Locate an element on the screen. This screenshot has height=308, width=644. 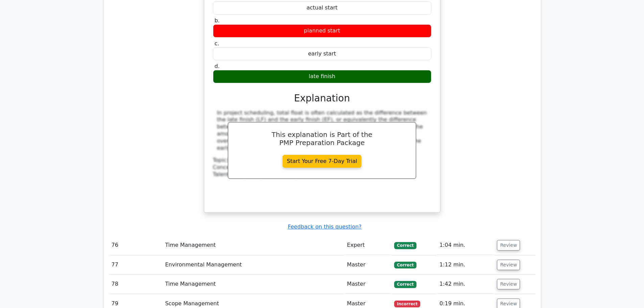
td: Expert is located at coordinates (368, 245).